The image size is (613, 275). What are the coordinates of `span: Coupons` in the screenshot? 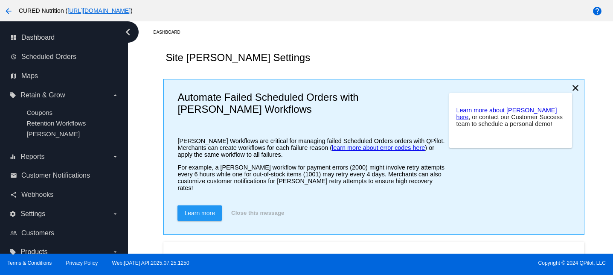 It's located at (39, 112).